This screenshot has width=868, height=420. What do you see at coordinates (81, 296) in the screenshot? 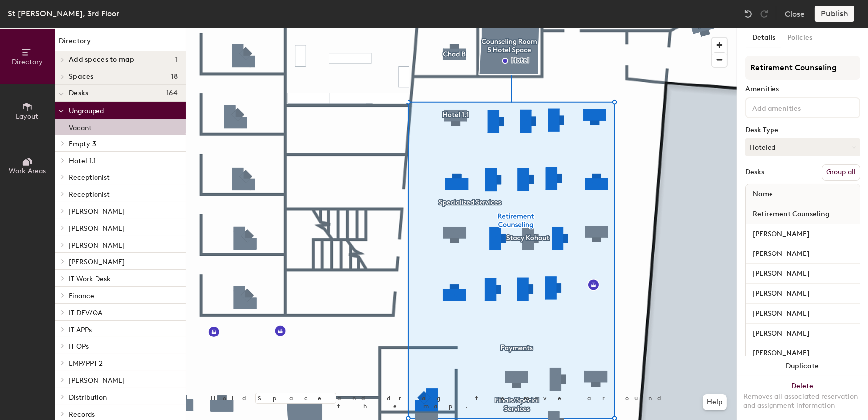
I see `span: Finance` at bounding box center [81, 296].